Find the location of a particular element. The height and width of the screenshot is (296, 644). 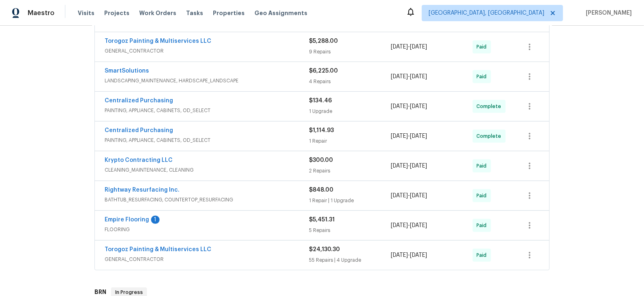

span: $6,225.00 is located at coordinates (323, 71).